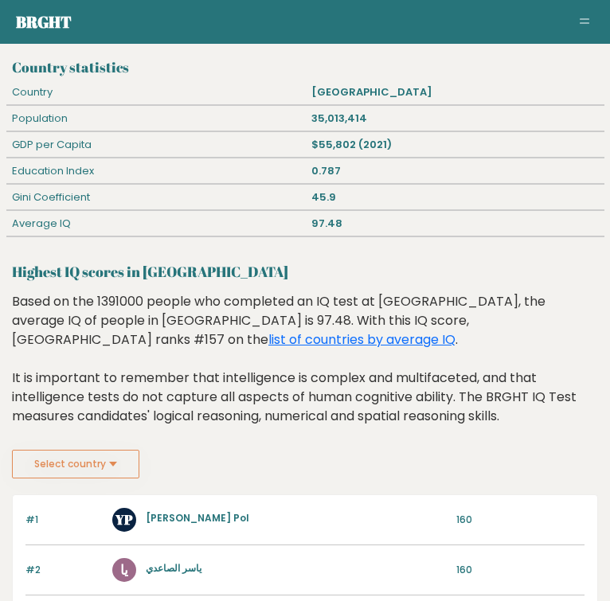  I want to click on div: 97.48, so click(454, 224).